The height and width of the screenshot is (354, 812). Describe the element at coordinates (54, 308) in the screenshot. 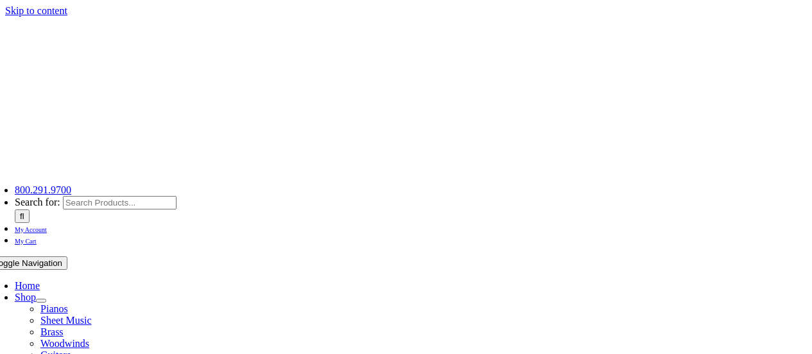

I see `a: Pianos` at that location.